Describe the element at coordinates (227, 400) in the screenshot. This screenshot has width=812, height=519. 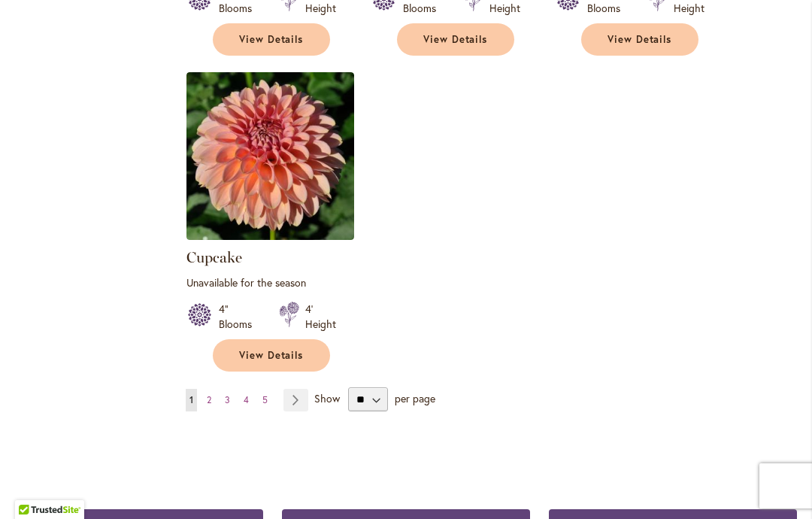
I see `span: 3` at that location.